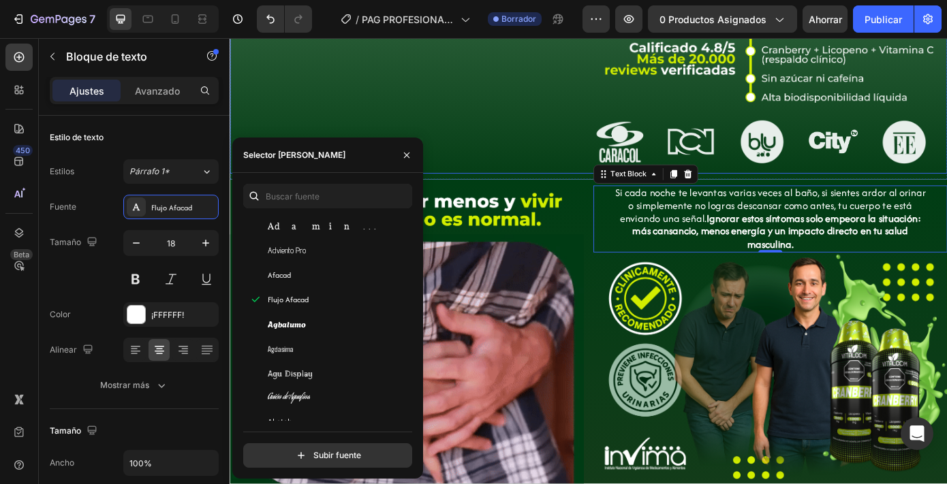 Image resolution: width=947 pixels, height=484 pixels. I want to click on font: ¡FFFFFF!, so click(168, 315).